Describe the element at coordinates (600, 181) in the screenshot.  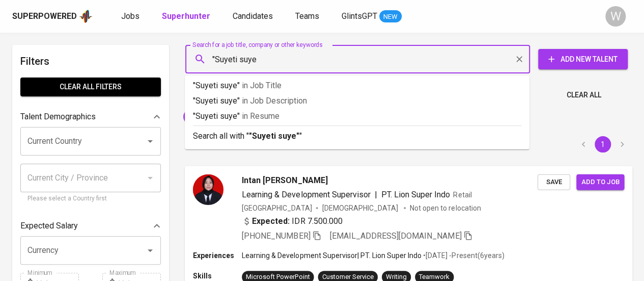
I see `button: Add to job` at that location.